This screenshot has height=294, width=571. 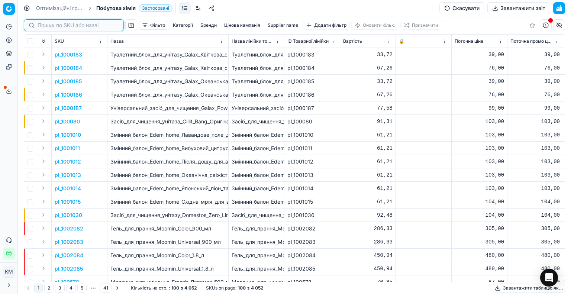 What do you see at coordinates (308, 41) in the screenshot?
I see `span: ID Товарної лінійки` at bounding box center [308, 41].